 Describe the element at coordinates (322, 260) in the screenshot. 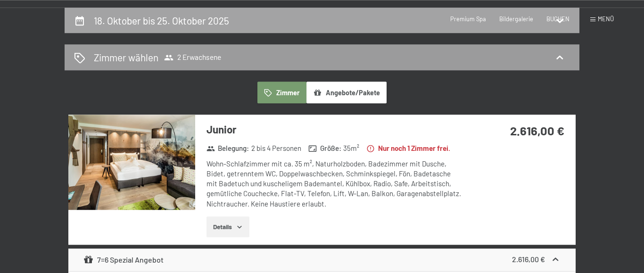

I see `div: 7=6 Spezial Angebot2.616,00 €` at that location.